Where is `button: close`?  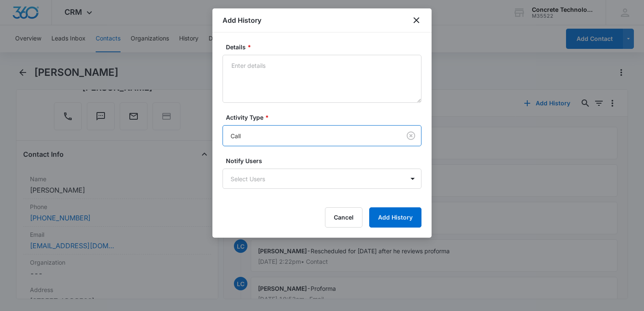
button: close is located at coordinates (417, 20).